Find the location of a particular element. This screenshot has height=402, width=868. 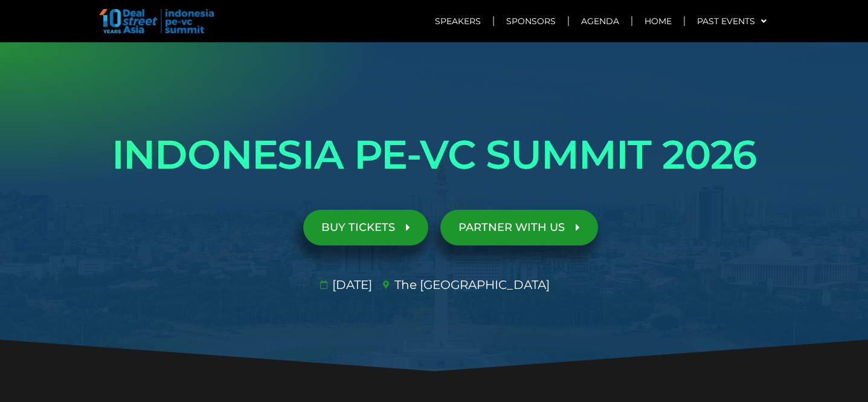

a: Sponsors is located at coordinates (531, 21).